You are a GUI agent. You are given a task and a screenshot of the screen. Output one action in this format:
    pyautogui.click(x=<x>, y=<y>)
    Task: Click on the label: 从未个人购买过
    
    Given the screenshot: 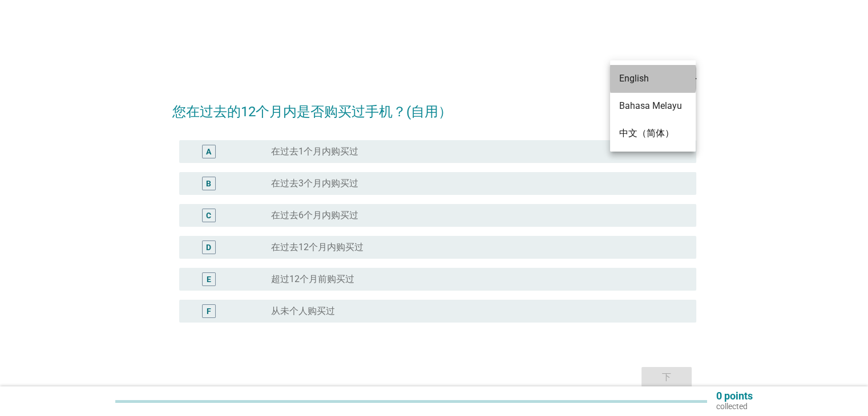 What is the action you would take?
    pyautogui.click(x=303, y=312)
    